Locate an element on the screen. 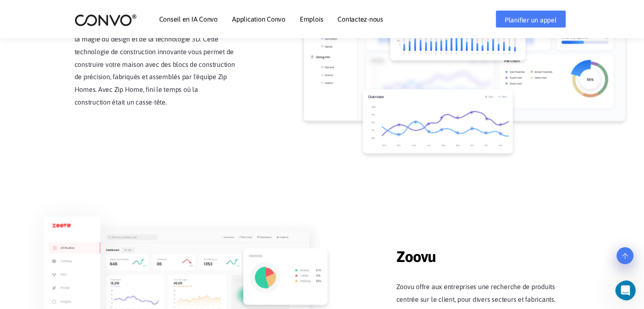  font: Conseil en IA Convo is located at coordinates (189, 19).